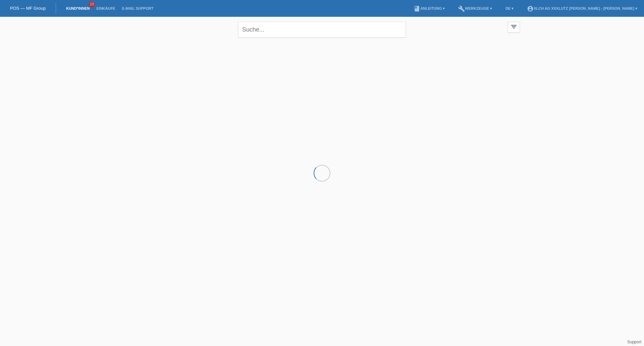  Describe the element at coordinates (514, 27) in the screenshot. I see `i: filter_list` at that location.